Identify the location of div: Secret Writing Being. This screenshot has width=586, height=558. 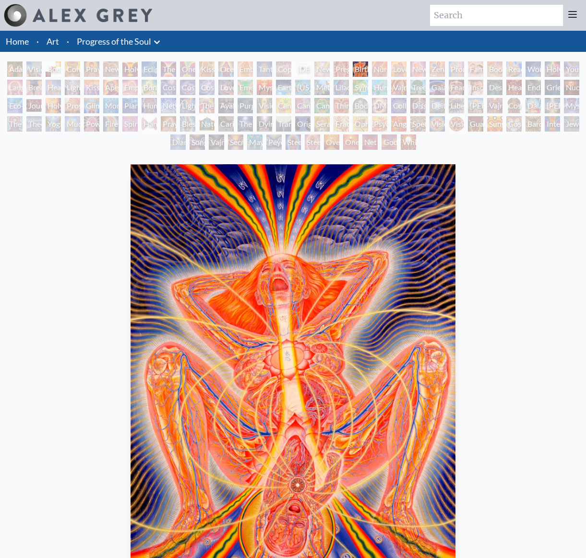
(236, 142).